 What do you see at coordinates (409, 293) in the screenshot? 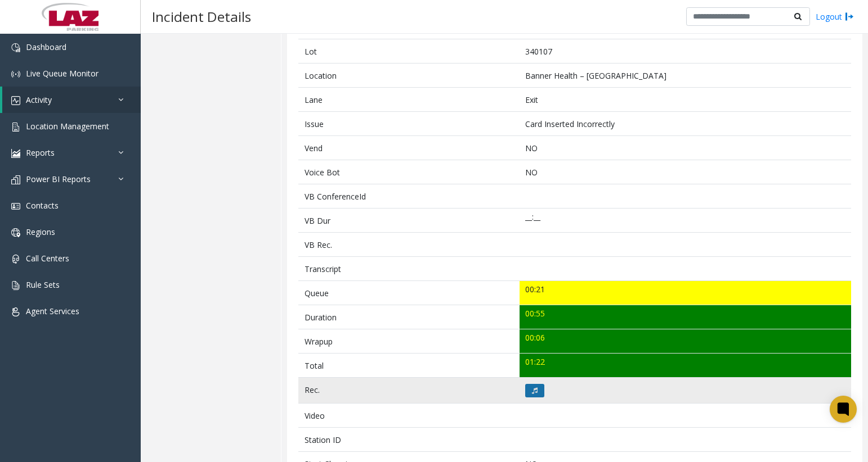
I see `td: Queue` at bounding box center [409, 293].